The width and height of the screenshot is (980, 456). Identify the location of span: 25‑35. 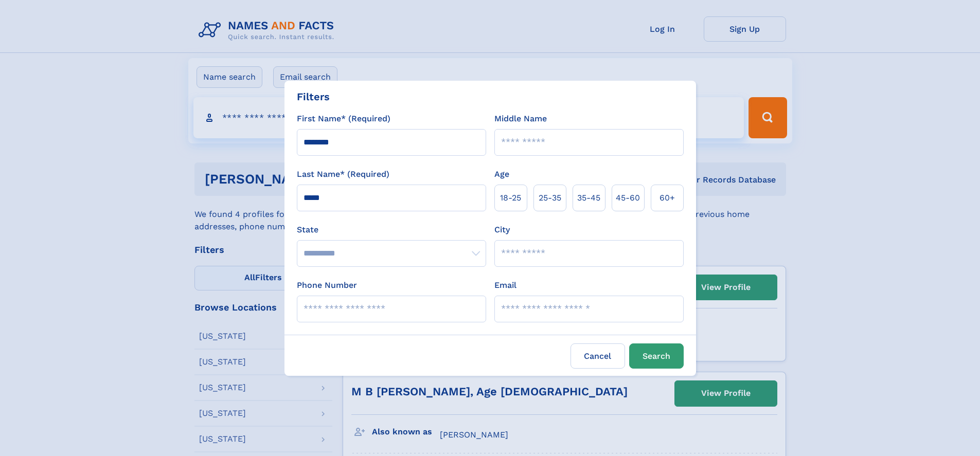
(550, 198).